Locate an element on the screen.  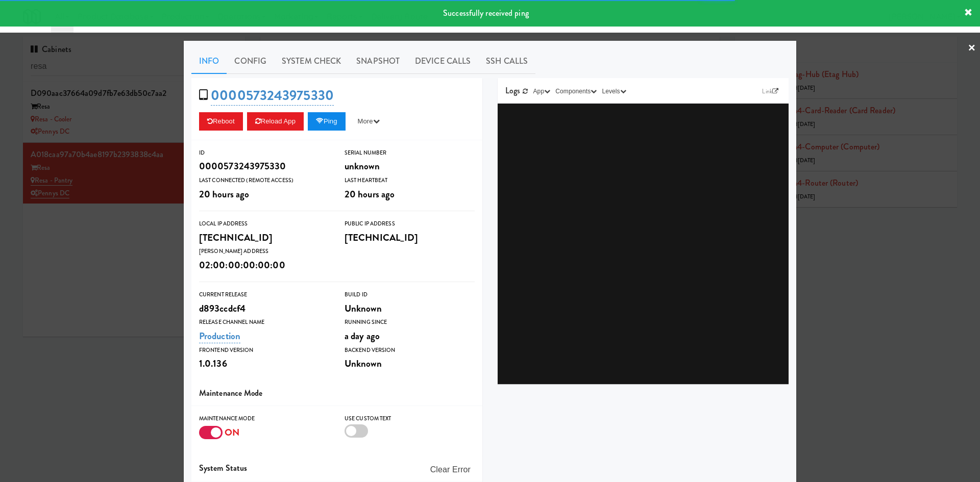
a: Snapshot is located at coordinates (378, 61).